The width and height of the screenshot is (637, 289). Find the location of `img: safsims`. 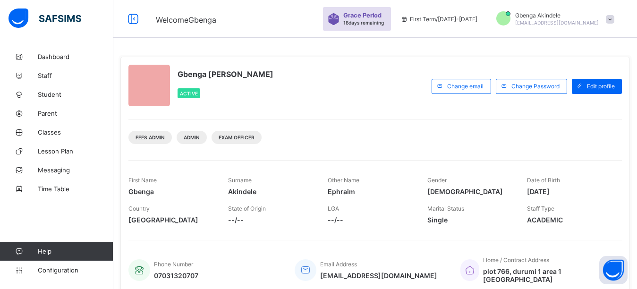

img: safsims is located at coordinates (45, 18).